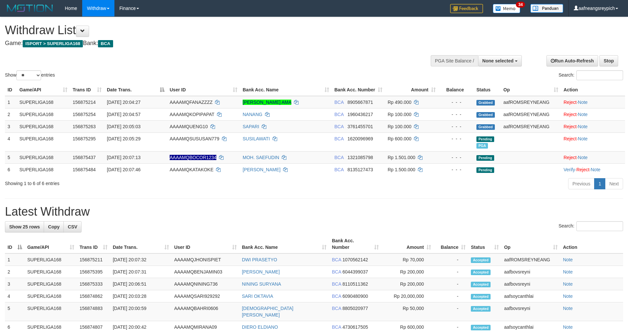  What do you see at coordinates (84, 170) in the screenshot?
I see `span: 156875484` at bounding box center [84, 170].